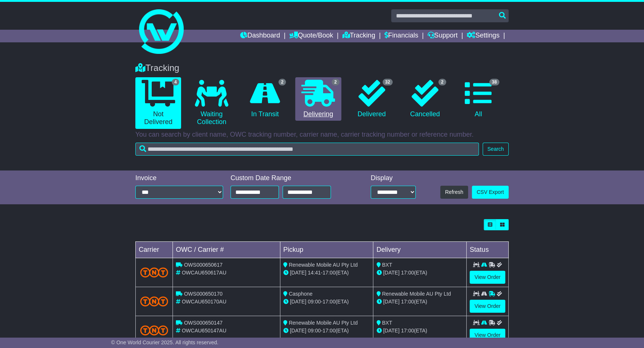 The height and width of the screenshot is (348, 644). I want to click on td: OWC / Carrier #, so click(226, 250).